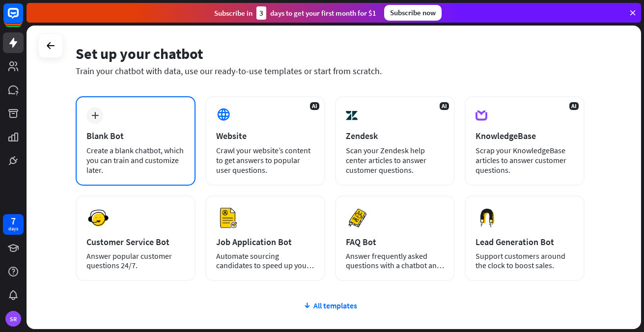 The height and width of the screenshot is (332, 644). Describe the element at coordinates (525, 135) in the screenshot. I see `div: KnowledgeBase` at that location.